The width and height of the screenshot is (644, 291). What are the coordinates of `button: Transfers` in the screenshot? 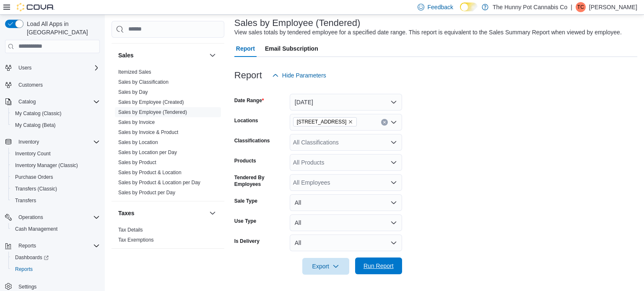 It's located at (56, 201).